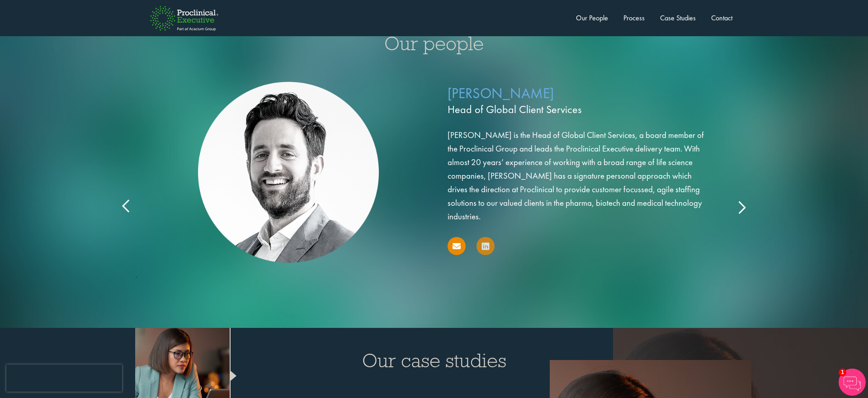 The width and height of the screenshot is (868, 398). Describe the element at coordinates (843, 373) in the screenshot. I see `span: 1` at that location.